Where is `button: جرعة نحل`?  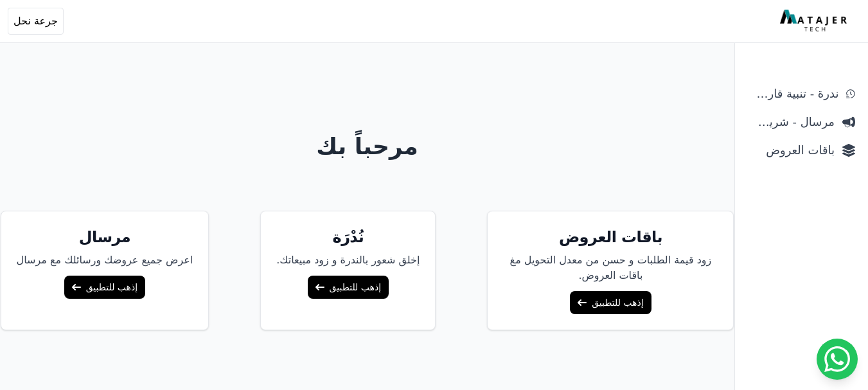
button: جرعة نحل is located at coordinates (35, 22).